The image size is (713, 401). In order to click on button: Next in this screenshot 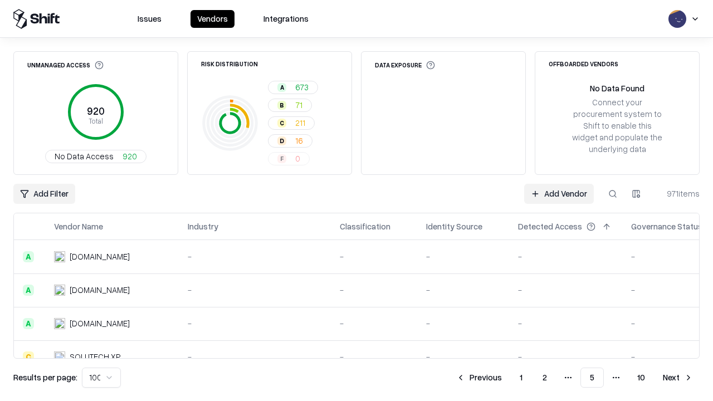, I will do `click(678, 378)`.